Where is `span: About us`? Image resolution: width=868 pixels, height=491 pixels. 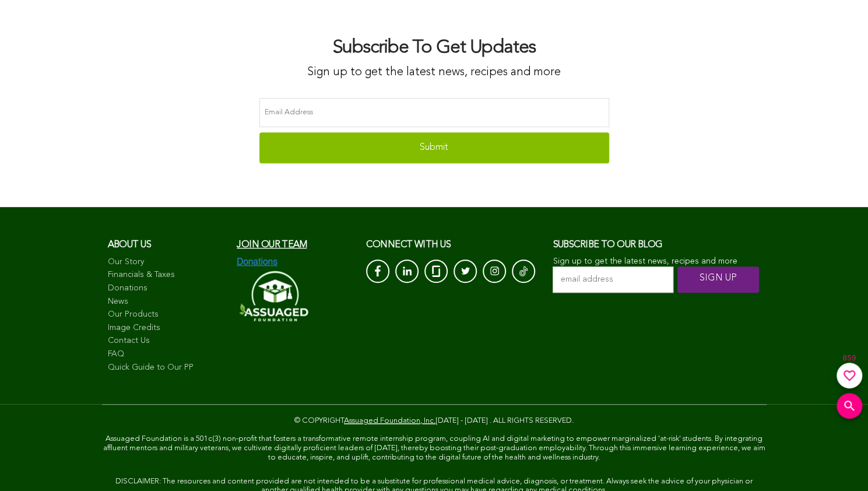 span: About us is located at coordinates (129, 245).